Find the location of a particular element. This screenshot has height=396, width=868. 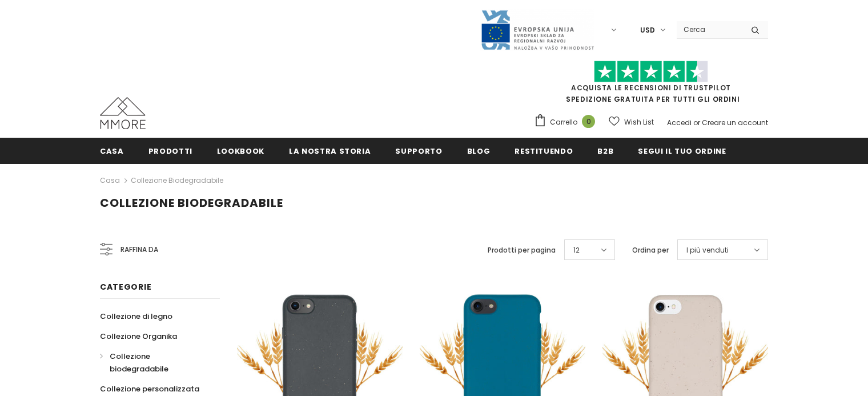

span: Segui il tuo ordine is located at coordinates (682, 151).